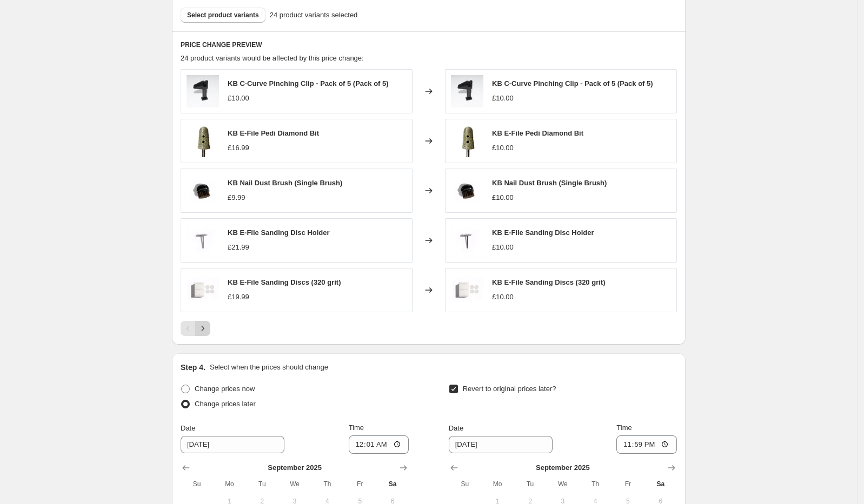 This screenshot has height=504, width=864. Describe the element at coordinates (314, 15) in the screenshot. I see `span: 24 product variants selected` at that location.